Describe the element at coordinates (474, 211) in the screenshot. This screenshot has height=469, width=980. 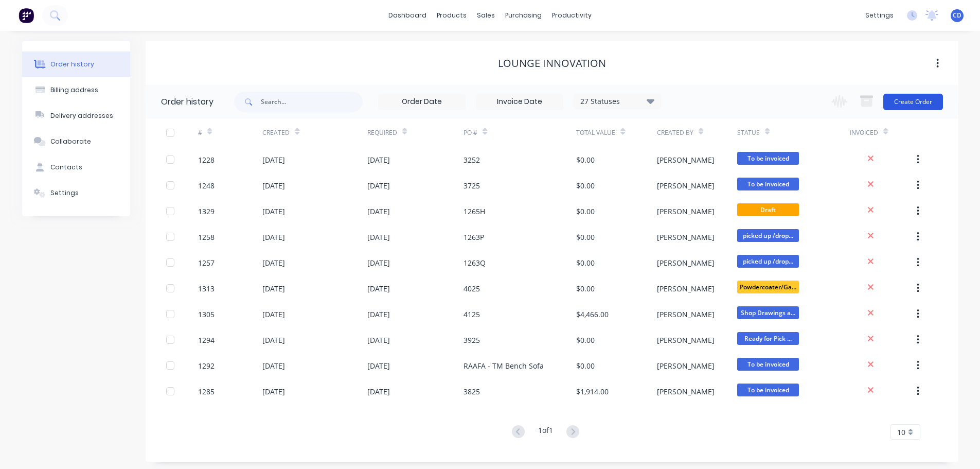
I see `div: 1265H` at that location.